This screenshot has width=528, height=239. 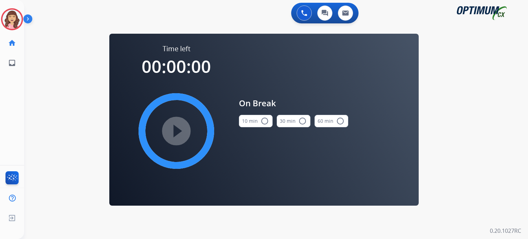 What do you see at coordinates (505, 231) in the screenshot?
I see `p: 0.20.1027RC` at bounding box center [505, 231].